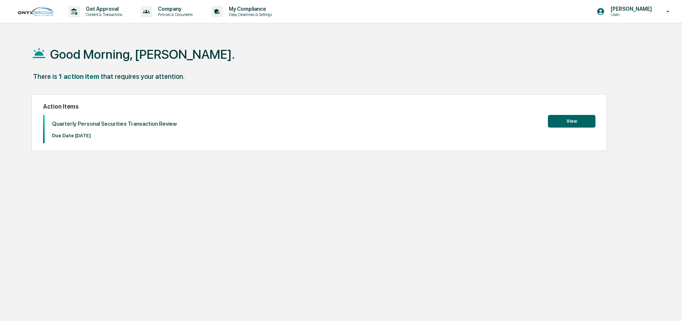 Image resolution: width=682 pixels, height=321 pixels. Describe the element at coordinates (174, 9) in the screenshot. I see `p: Company` at that location.